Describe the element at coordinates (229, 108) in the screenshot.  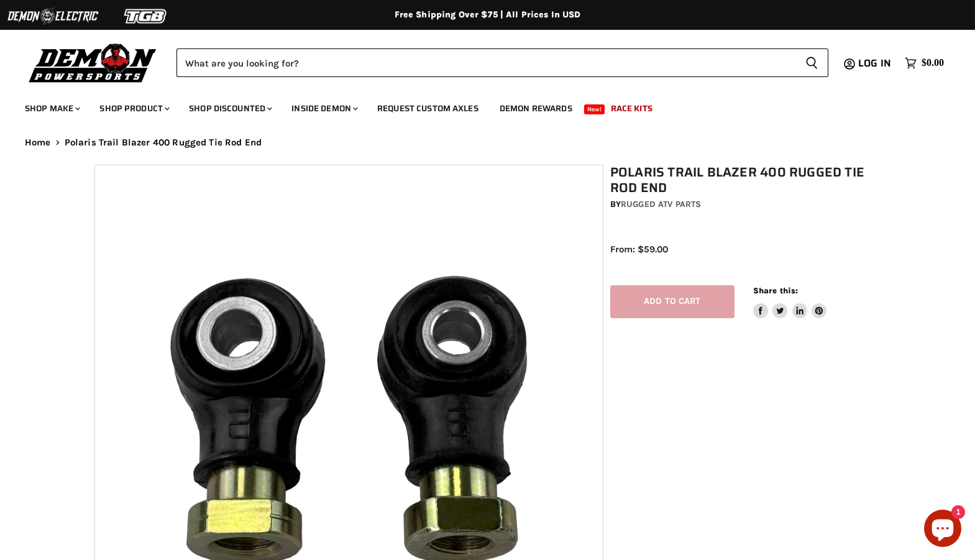
I see `a: Shop Discounted` at that location.